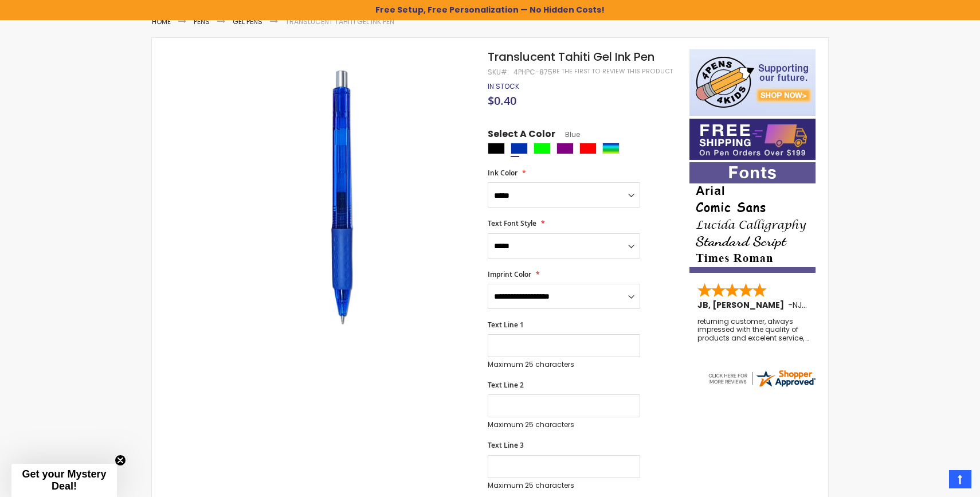 The height and width of the screenshot is (497, 980). I want to click on strong: SKU, so click(498, 72).